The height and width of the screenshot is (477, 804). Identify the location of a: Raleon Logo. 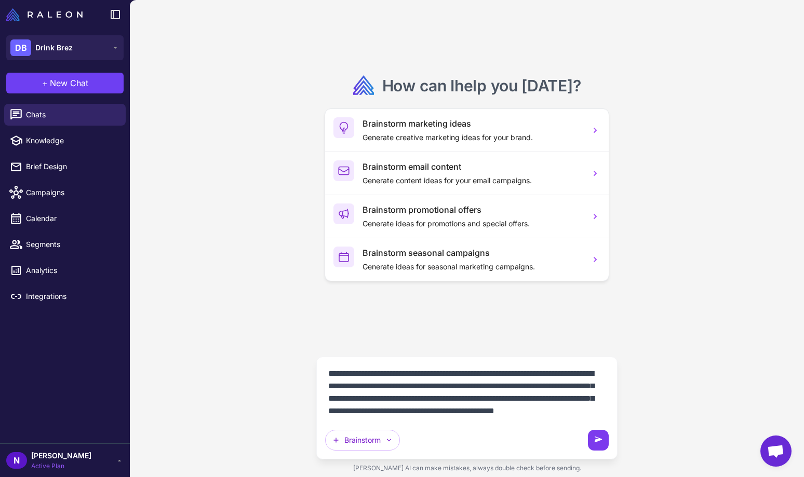
(46, 15).